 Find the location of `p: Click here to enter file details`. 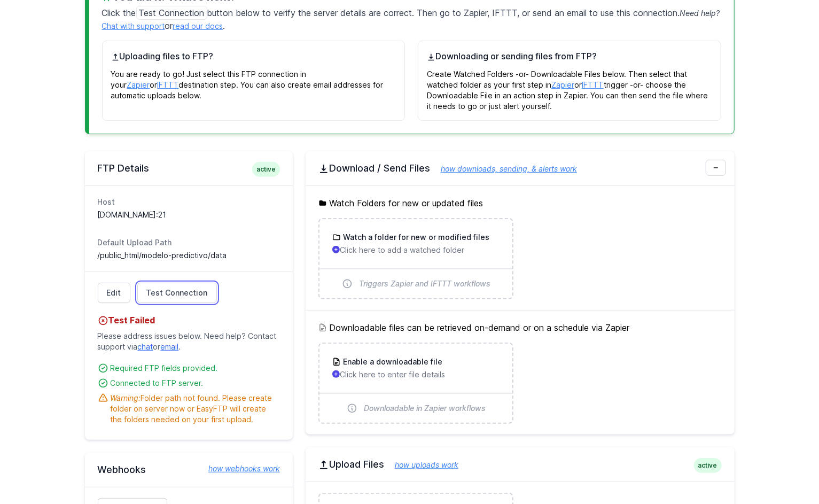

p: Click here to enter file details is located at coordinates (415, 374).